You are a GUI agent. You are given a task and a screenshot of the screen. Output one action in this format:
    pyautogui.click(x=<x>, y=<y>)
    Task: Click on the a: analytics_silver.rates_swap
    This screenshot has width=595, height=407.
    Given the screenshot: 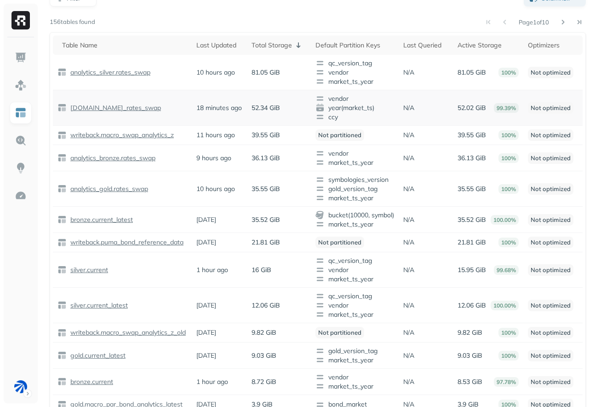 What is the action you would take?
    pyautogui.click(x=109, y=72)
    